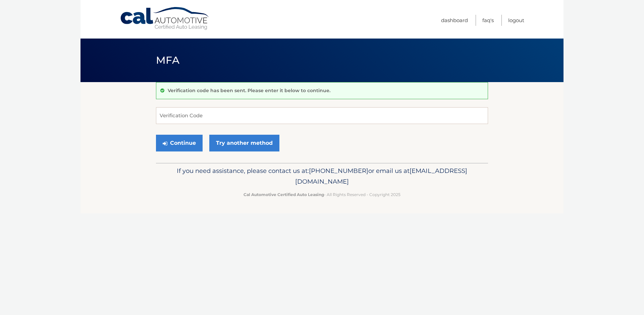  I want to click on a: FAQ's, so click(488, 20).